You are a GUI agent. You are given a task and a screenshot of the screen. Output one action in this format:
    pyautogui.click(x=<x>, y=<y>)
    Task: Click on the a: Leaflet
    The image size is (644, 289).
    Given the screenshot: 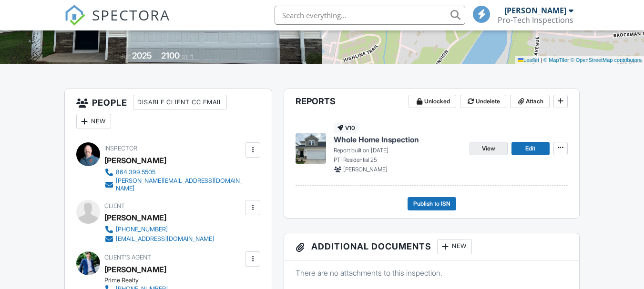 What is the action you would take?
    pyautogui.click(x=528, y=60)
    